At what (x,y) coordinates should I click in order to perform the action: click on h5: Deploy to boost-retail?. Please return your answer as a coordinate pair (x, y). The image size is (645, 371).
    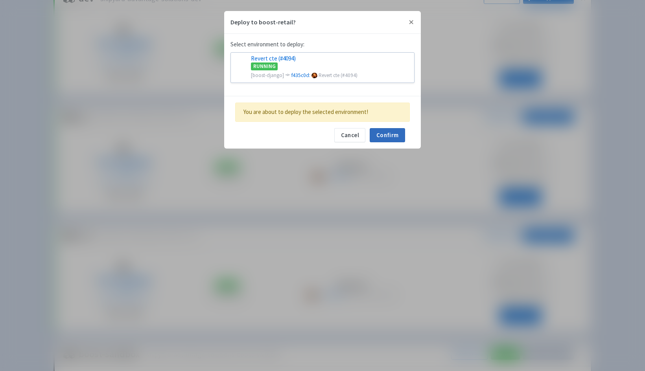
    Looking at the image, I should click on (263, 22).